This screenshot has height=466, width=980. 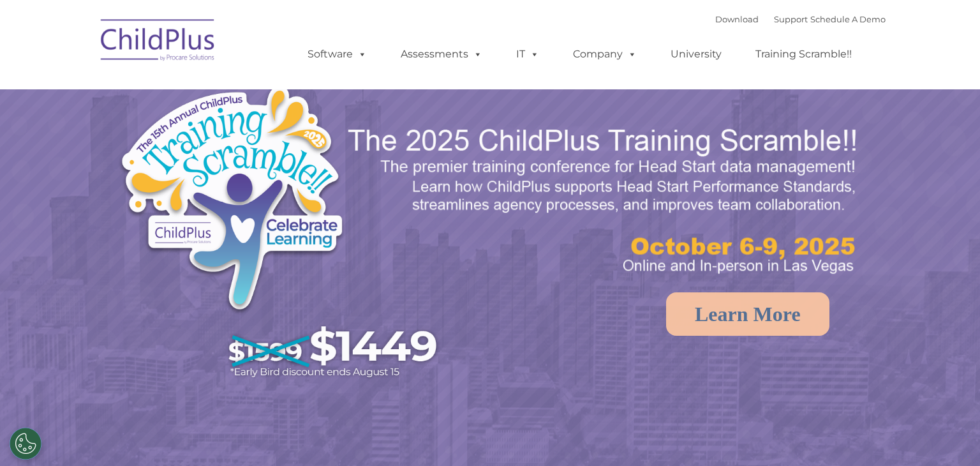 I want to click on a: Schedule A Demo, so click(x=848, y=19).